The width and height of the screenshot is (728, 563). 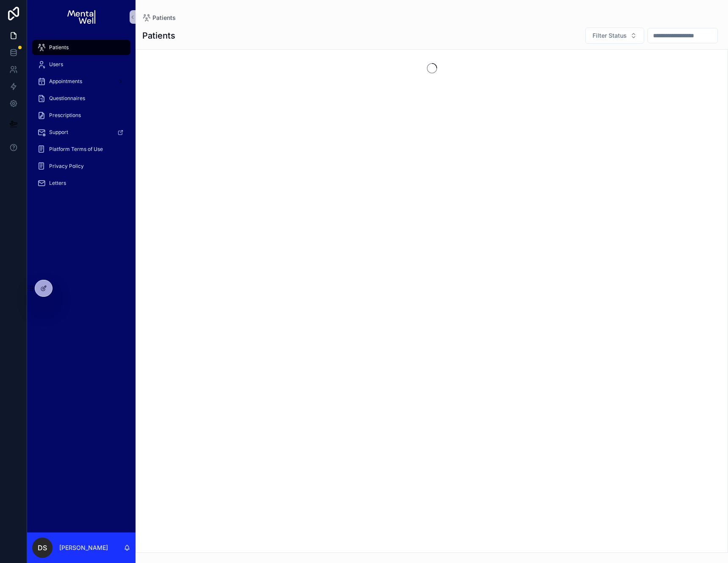 What do you see at coordinates (58, 132) in the screenshot?
I see `span: Support` at bounding box center [58, 132].